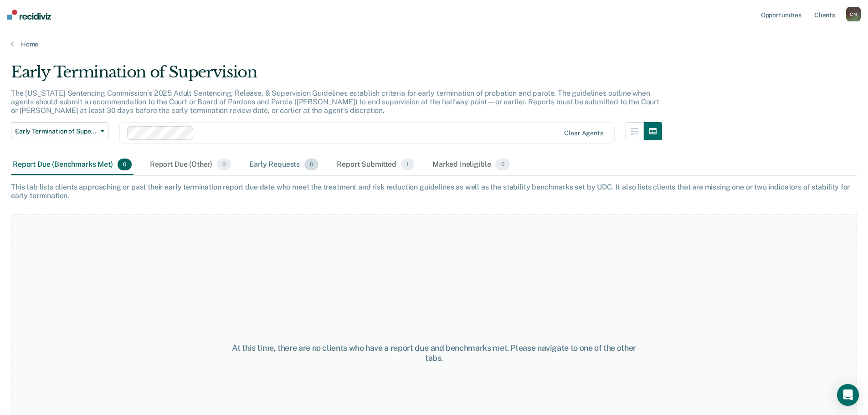 The image size is (868, 415). Describe the element at coordinates (375, 165) in the screenshot. I see `div: Report Submitted1` at that location.